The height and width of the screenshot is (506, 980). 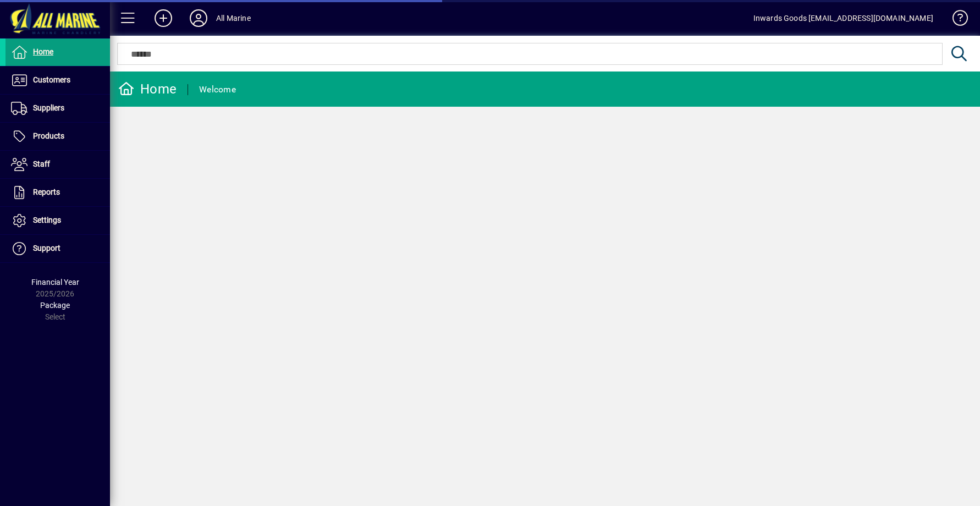 I want to click on a: Staff, so click(x=58, y=164).